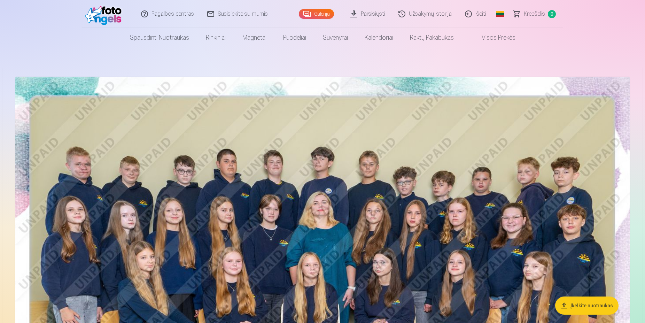 The width and height of the screenshot is (645, 323). I want to click on a: Suvenyrai, so click(335, 38).